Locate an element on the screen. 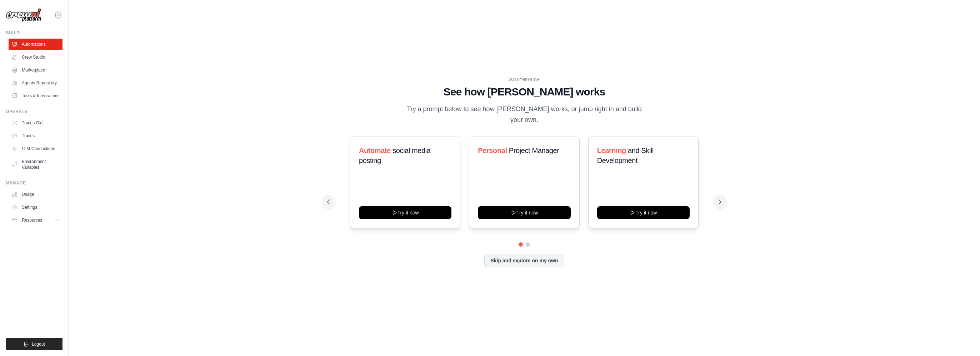 The image size is (980, 356). button: Resources is located at coordinates (36, 220).